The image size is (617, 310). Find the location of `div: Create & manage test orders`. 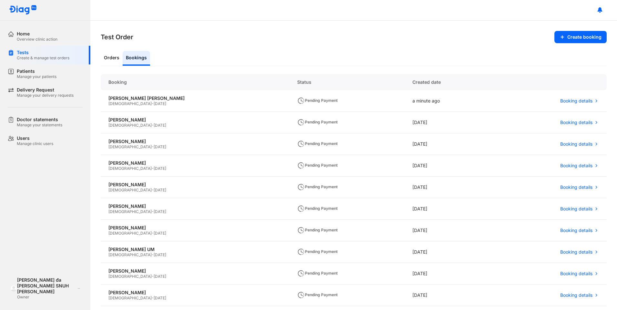

div: Create & manage test orders is located at coordinates (43, 58).